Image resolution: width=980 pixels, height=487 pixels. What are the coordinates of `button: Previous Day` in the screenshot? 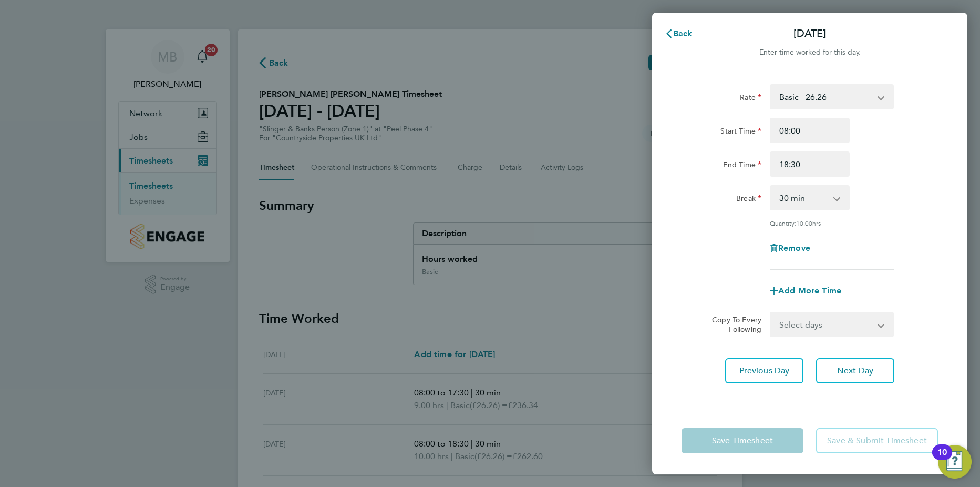 It's located at (764, 371).